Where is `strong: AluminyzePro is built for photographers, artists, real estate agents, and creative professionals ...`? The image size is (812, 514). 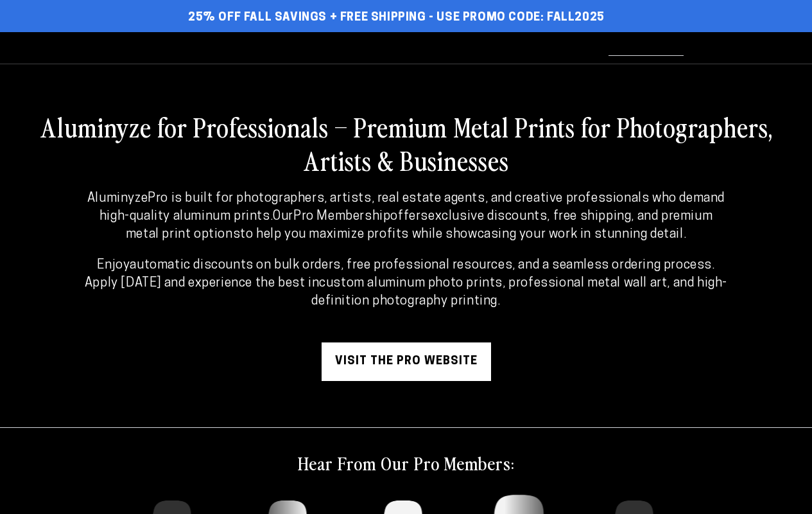 strong: AluminyzePro is built for photographers, artists, real estate agents, and creative professionals ... is located at coordinates (405, 207).